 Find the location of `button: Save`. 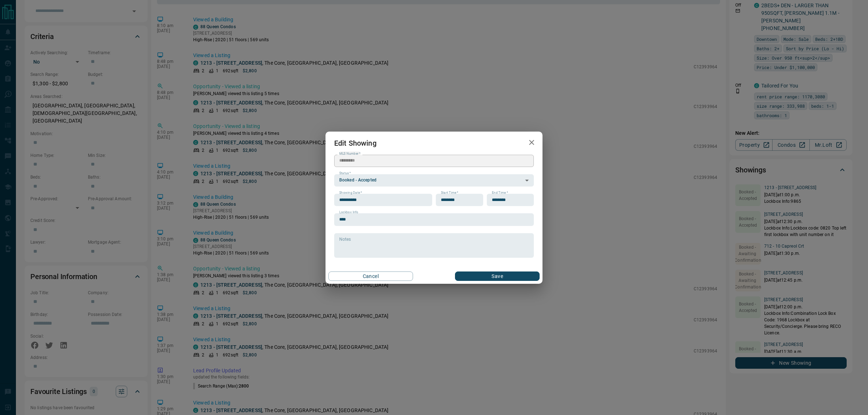

button: Save is located at coordinates (498, 276).